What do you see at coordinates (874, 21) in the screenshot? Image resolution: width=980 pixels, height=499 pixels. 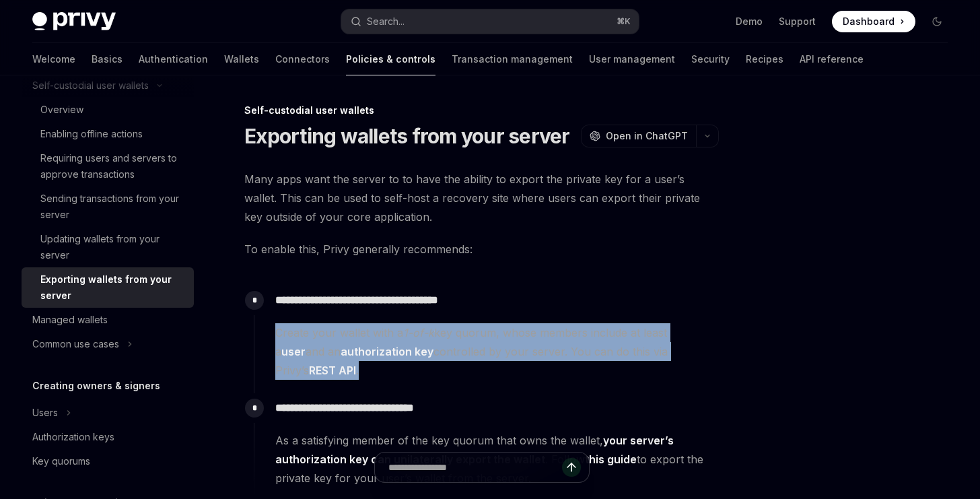 I see `a: Dashboard` at bounding box center [874, 21].